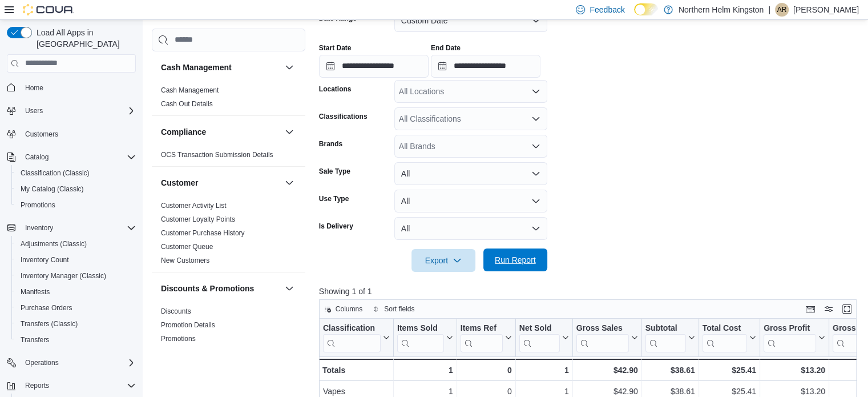  Describe the element at coordinates (193, 205) in the screenshot. I see `a: Customer Activity List` at that location.